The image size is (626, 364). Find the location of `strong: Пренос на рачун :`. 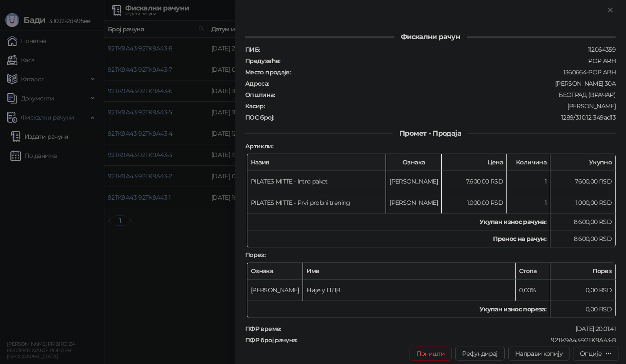

strong: Пренос на рачун : is located at coordinates (519, 239).